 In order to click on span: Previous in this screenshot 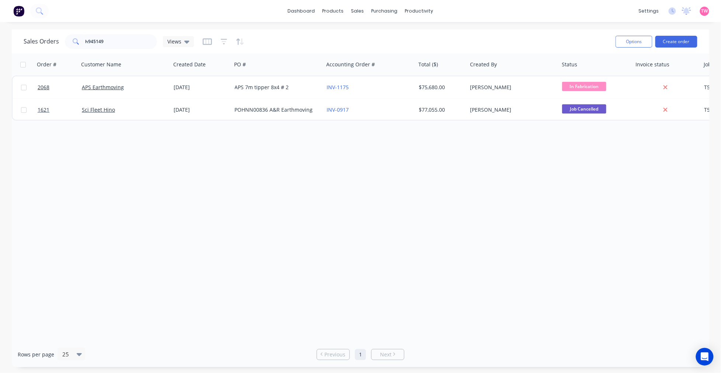, I will do `click(335, 355)`.